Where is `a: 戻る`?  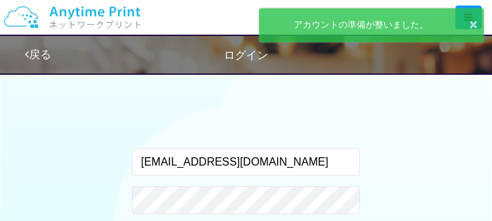
a: 戻る is located at coordinates (38, 54).